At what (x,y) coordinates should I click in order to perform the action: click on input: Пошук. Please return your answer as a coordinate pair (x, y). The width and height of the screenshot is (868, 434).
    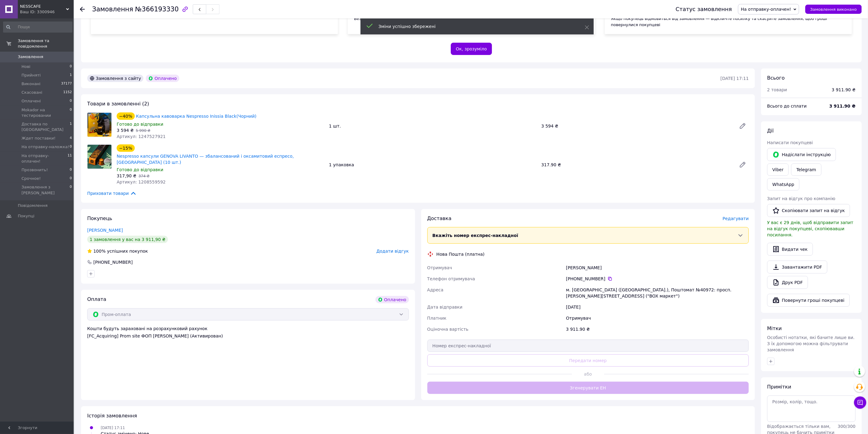
    Looking at the image, I should click on (37, 27).